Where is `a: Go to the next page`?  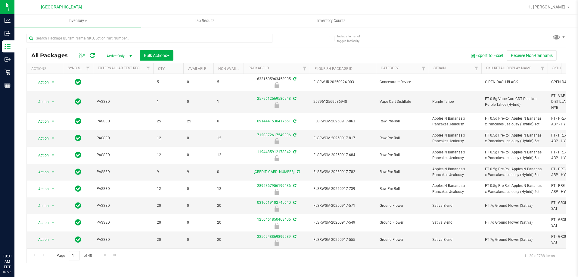
a: Go to the next page is located at coordinates (105, 255).